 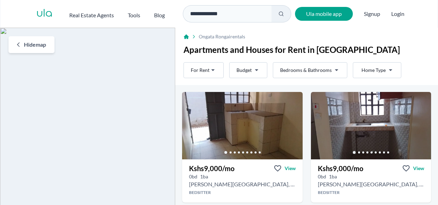 What do you see at coordinates (134, 14) in the screenshot?
I see `button: Tools` at bounding box center [134, 14].